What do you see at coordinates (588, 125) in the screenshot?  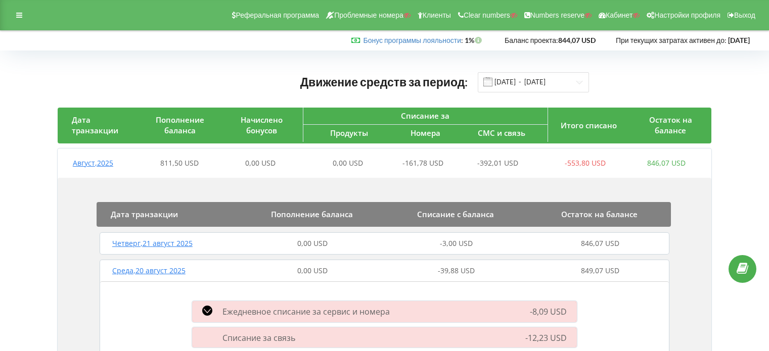 I see `span: Итого списано` at bounding box center [588, 125].